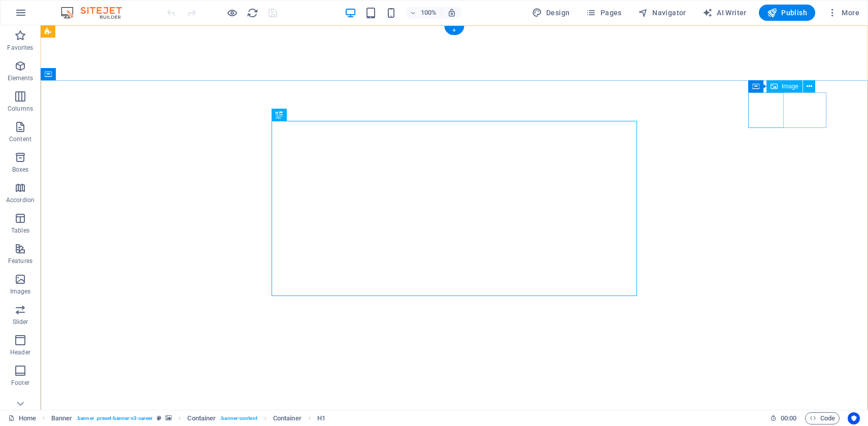 This screenshot has width=868, height=426. Describe the element at coordinates (551, 12) in the screenshot. I see `div: Design (Ctrl+Alt+Y)` at that location.